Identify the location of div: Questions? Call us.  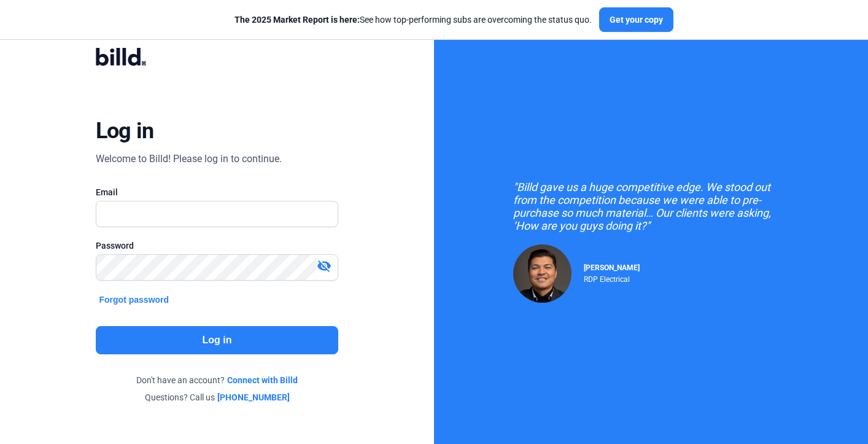
(217, 397).